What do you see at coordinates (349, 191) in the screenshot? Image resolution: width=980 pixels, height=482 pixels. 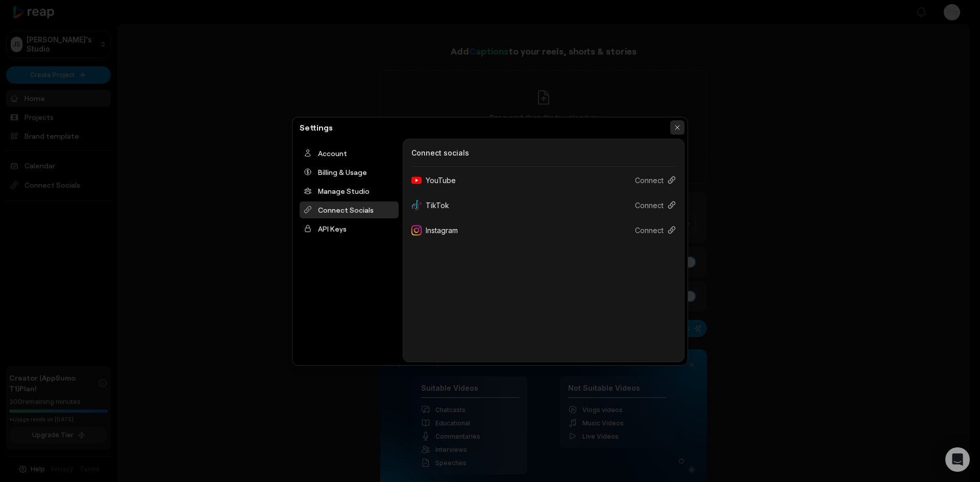 I see `div: Manage Studio` at bounding box center [349, 191].